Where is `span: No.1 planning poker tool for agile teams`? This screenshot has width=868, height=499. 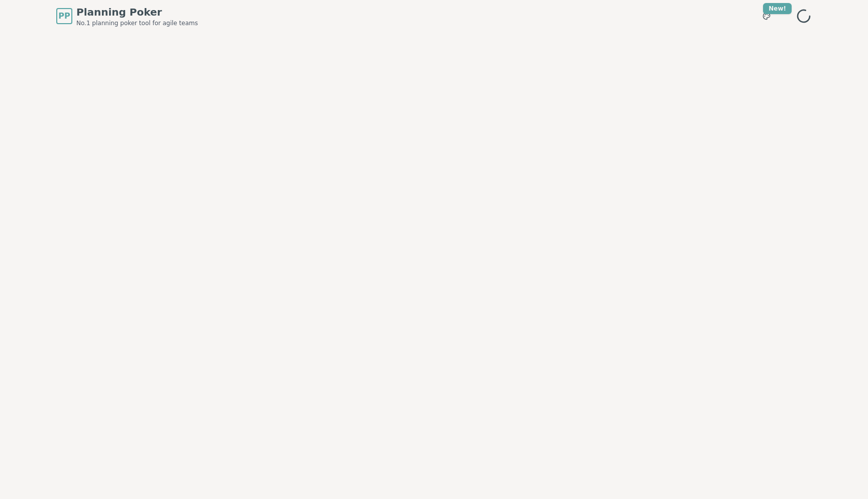 span: No.1 planning poker tool for agile teams is located at coordinates (137, 23).